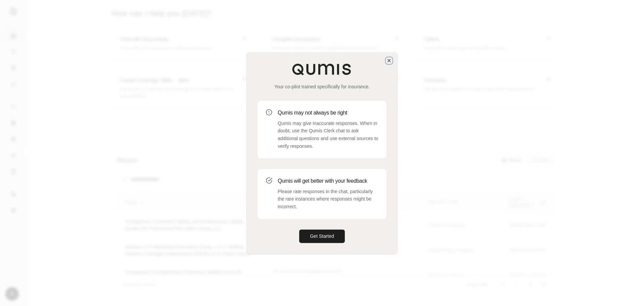  I want to click on h3: Qumis will get better with your feedback, so click(328, 181).